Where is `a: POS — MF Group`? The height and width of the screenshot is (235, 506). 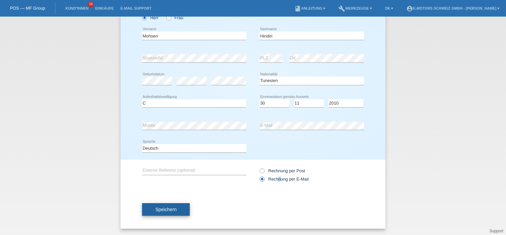 a: POS — MF Group is located at coordinates (27, 8).